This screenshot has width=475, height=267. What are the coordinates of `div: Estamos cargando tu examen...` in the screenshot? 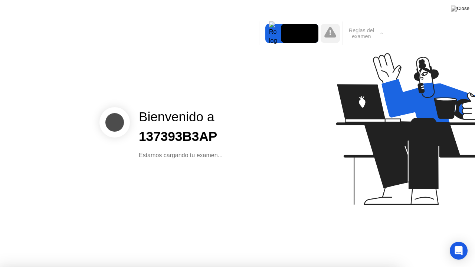 It's located at (181, 156).